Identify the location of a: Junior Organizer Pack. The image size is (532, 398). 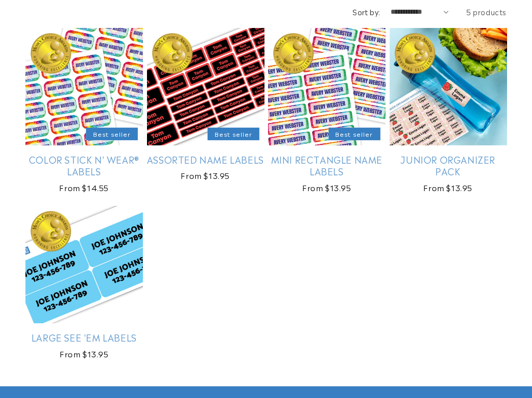
(448, 165).